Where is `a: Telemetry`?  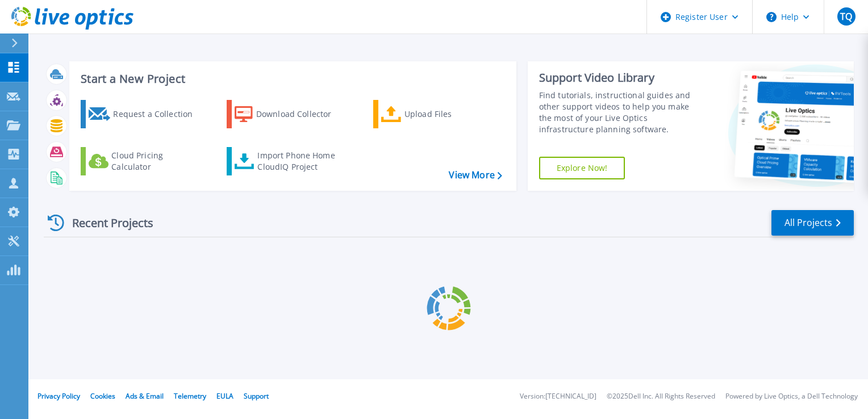 a: Telemetry is located at coordinates (190, 396).